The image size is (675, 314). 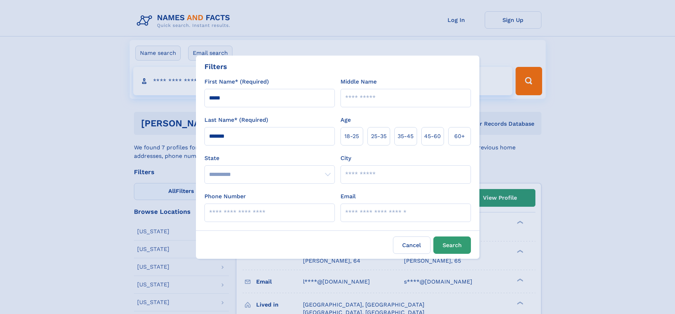 What do you see at coordinates (452, 245) in the screenshot?
I see `button: Search` at bounding box center [452, 245].